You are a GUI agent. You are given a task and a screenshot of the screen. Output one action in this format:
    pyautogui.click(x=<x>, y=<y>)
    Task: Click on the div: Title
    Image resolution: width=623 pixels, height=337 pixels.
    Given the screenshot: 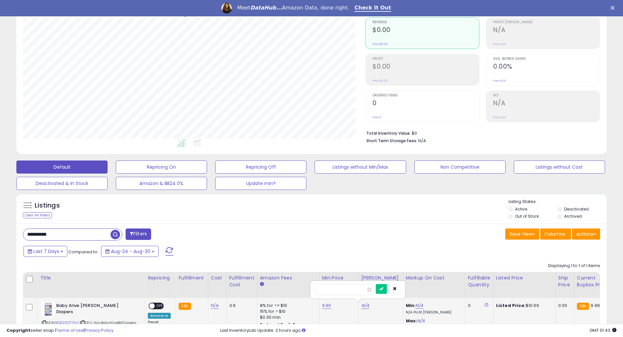 What is the action you would take?
    pyautogui.click(x=91, y=278)
    